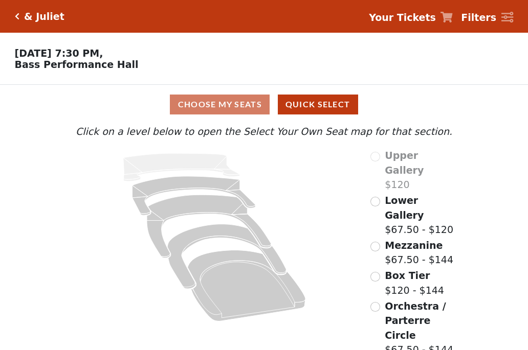  What do you see at coordinates (264, 131) in the screenshot?
I see `p: Click on a level below to open the Select Your Own Seat map for that section.` at bounding box center [264, 131].